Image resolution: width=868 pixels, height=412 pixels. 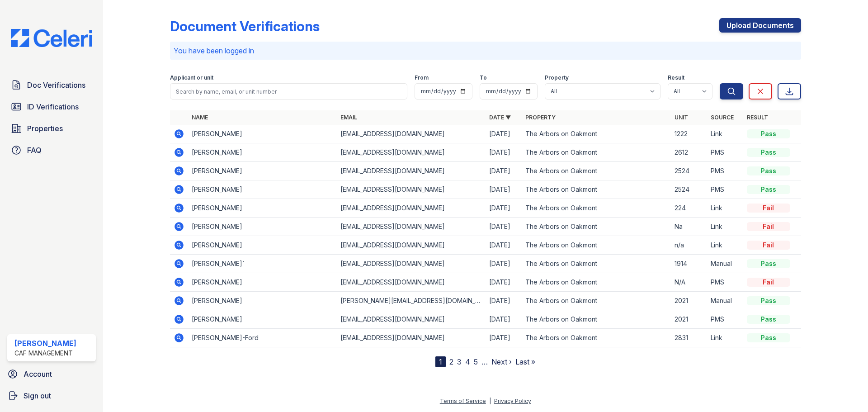 What do you see at coordinates (459, 362) in the screenshot?
I see `a: 3` at bounding box center [459, 362].